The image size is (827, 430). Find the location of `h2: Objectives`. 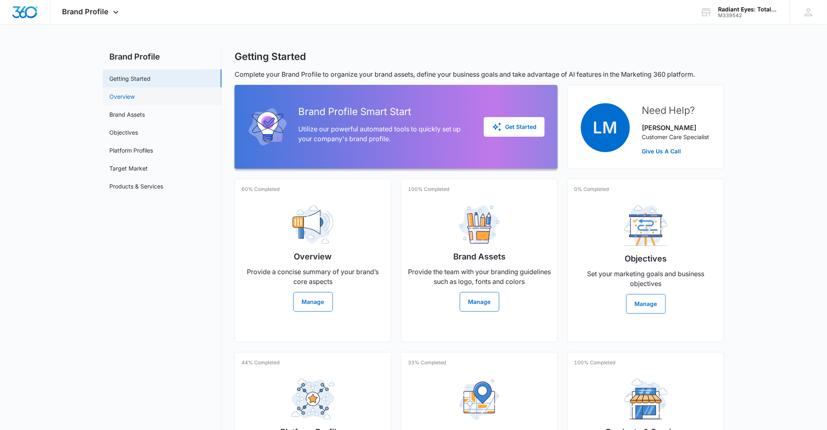

h2: Objectives is located at coordinates (646, 259).